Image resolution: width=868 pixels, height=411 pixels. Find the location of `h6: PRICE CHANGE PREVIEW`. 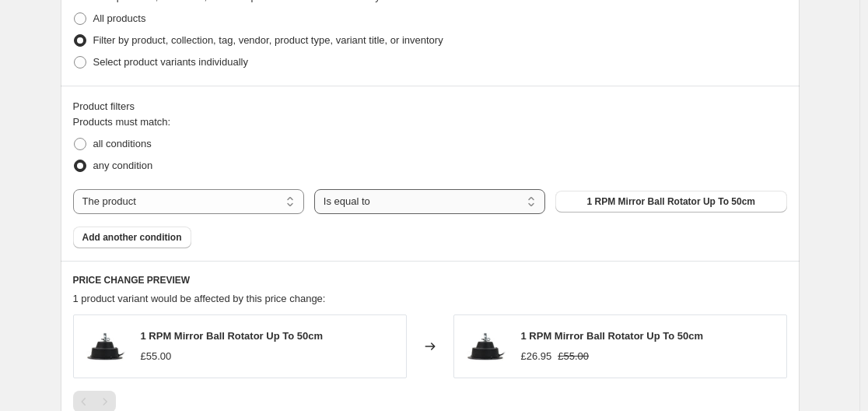

h6: PRICE CHANGE PREVIEW is located at coordinates (431, 281).